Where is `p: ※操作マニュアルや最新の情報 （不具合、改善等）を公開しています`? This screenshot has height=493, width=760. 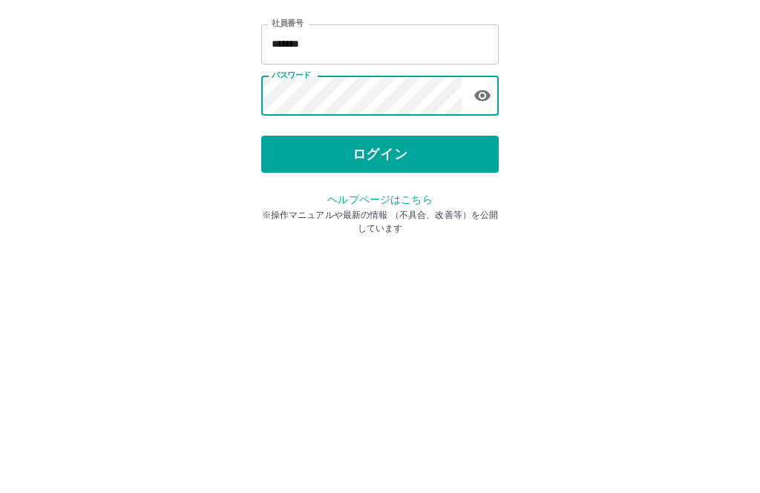
p: ※操作マニュアルや最新の情報 （不具合、改善等）を公開しています is located at coordinates (380, 343).